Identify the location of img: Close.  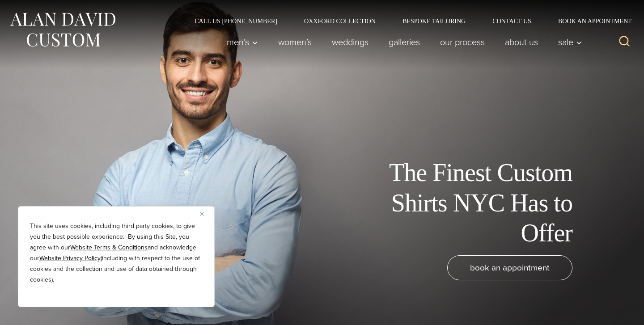
(202, 214).